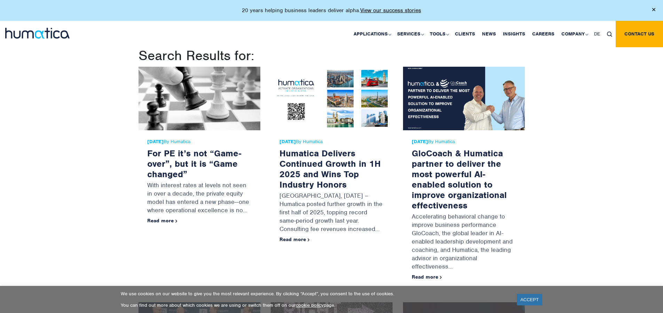  What do you see at coordinates (597, 34) in the screenshot?
I see `a: DE` at bounding box center [597, 34].